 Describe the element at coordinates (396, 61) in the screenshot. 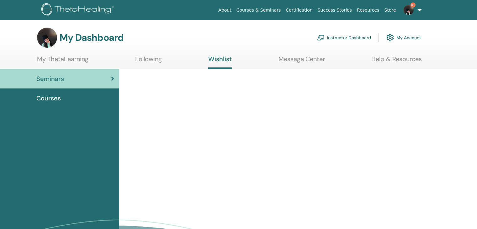

I see `a: Help & Resources` at that location.